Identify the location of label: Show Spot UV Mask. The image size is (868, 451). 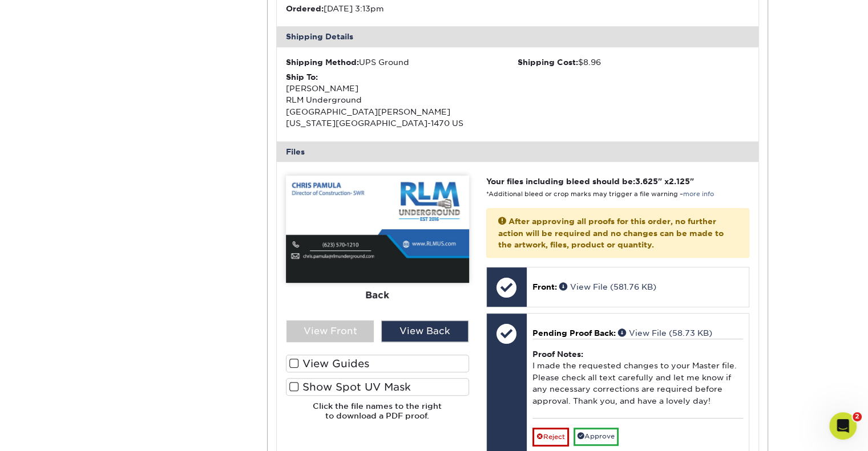
(377, 386).